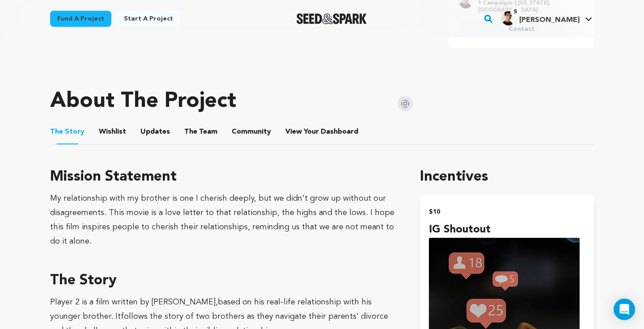 The height and width of the screenshot is (329, 644). What do you see at coordinates (546, 17) in the screenshot?
I see `a: Jeremy C.'s Profile` at bounding box center [546, 17].